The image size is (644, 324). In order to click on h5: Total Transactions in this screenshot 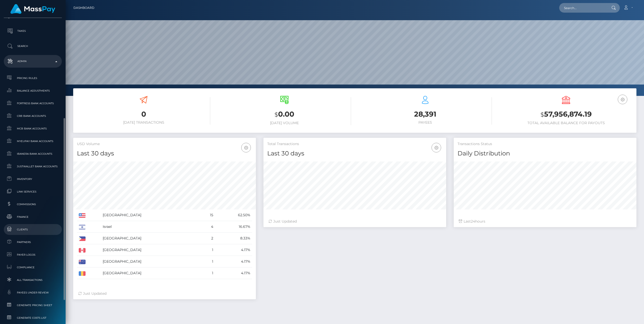, I will do `click(355, 144)`.